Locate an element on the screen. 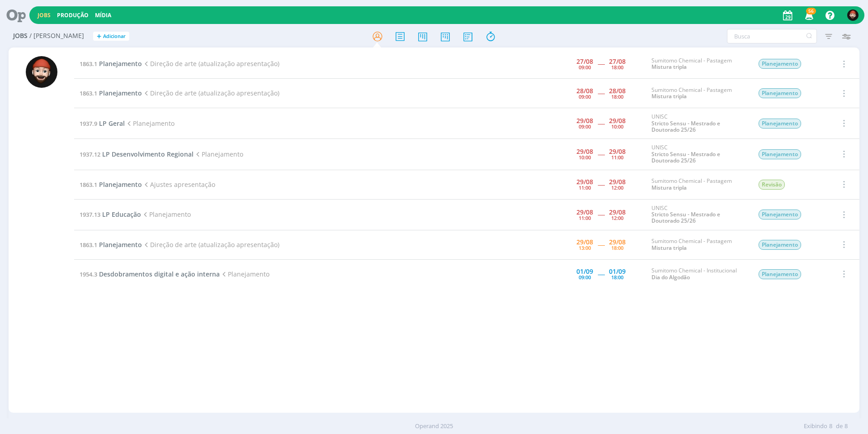  button: Mídia is located at coordinates (103, 15).